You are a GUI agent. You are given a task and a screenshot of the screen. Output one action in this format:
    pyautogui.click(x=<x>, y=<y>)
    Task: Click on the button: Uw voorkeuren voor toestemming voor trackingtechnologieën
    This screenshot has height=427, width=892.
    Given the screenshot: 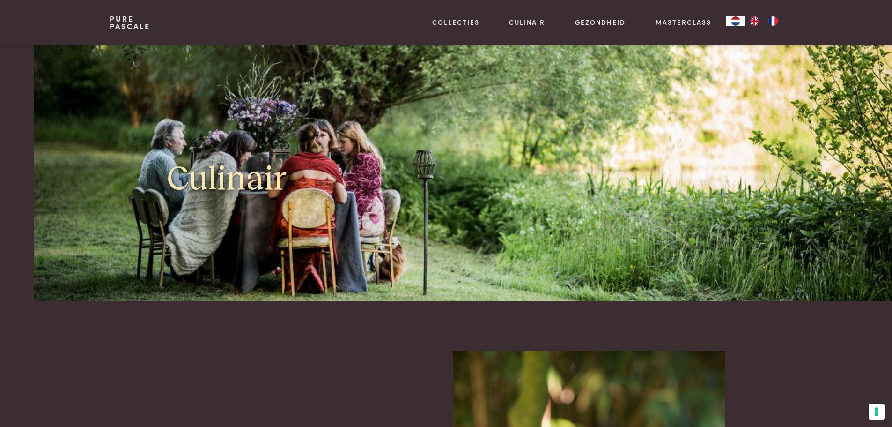 What is the action you would take?
    pyautogui.click(x=877, y=411)
    